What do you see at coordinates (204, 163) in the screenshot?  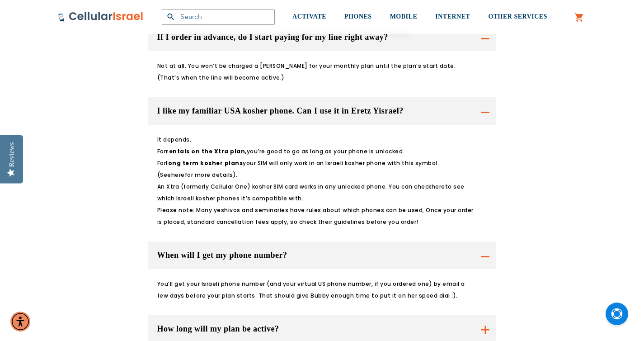 I see `strong: long term kosher plans` at bounding box center [204, 163].